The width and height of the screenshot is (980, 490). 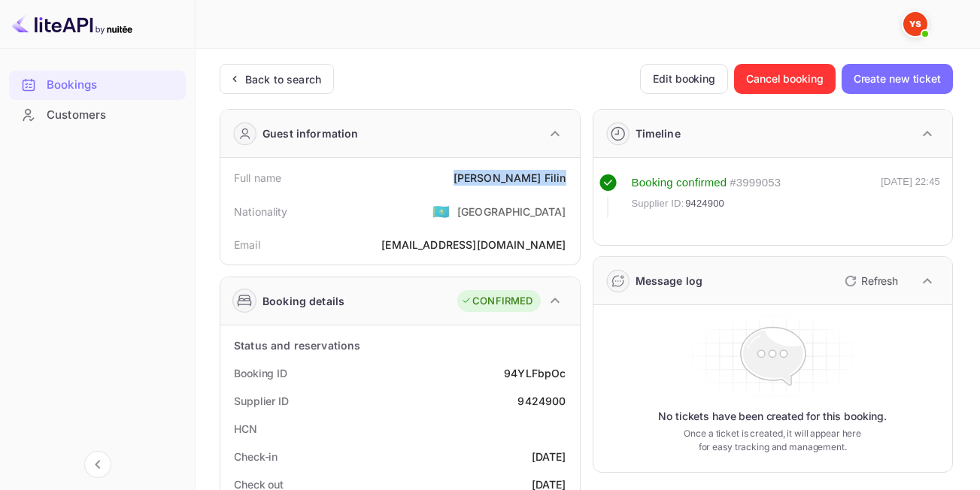 What do you see at coordinates (658, 133) in the screenshot?
I see `div: Timeline` at bounding box center [658, 133].